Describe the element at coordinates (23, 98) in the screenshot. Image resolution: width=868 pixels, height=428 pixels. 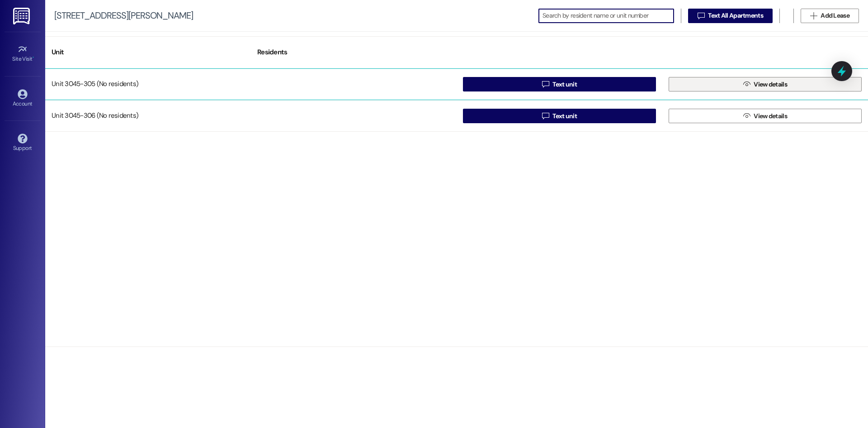
I see `a: Account` at that location.